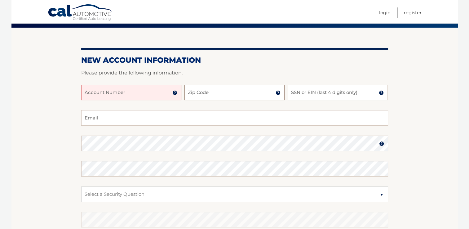 This screenshot has height=229, width=469. What do you see at coordinates (235, 73) in the screenshot?
I see `p: Please provide the following information.` at bounding box center [235, 73].